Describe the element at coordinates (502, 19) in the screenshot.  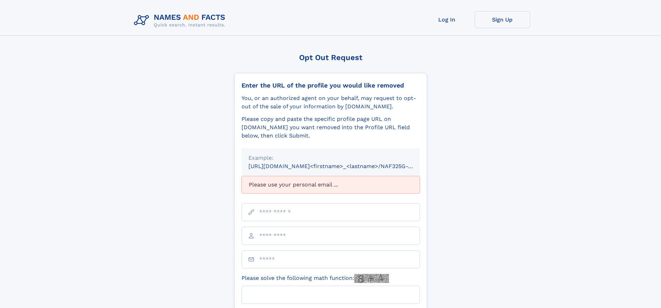
I see `a: Sign Up` at that location.